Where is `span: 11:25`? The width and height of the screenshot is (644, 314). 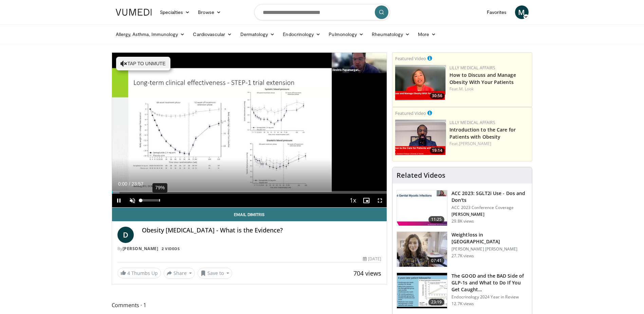
span: 11:25 is located at coordinates (437, 219).